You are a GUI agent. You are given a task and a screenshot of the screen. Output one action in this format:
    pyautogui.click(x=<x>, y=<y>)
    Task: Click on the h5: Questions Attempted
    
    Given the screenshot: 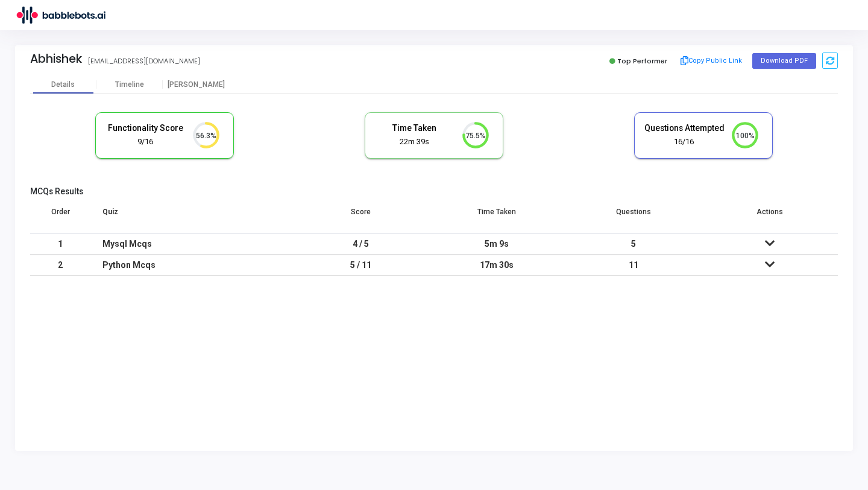 What is the action you would take?
    pyautogui.click(x=684, y=127)
    